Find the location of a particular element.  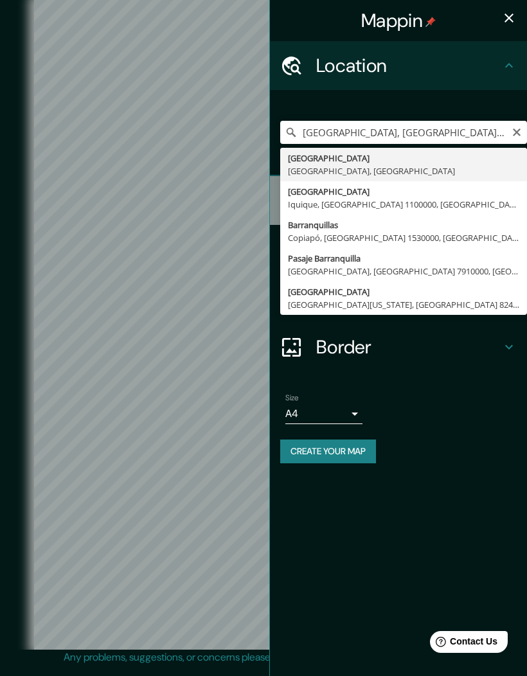

h4: Mappin is located at coordinates (398, 21).